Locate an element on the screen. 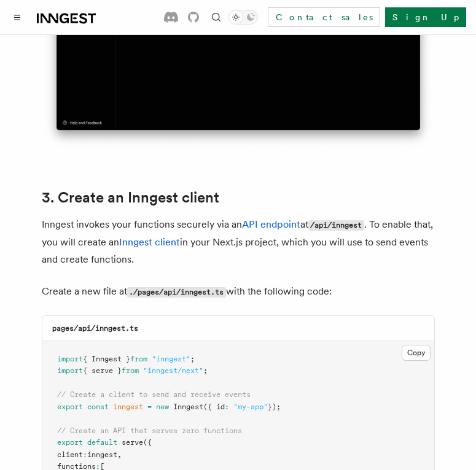 The width and height of the screenshot is (476, 470). button: Find something... is located at coordinates (216, 17).